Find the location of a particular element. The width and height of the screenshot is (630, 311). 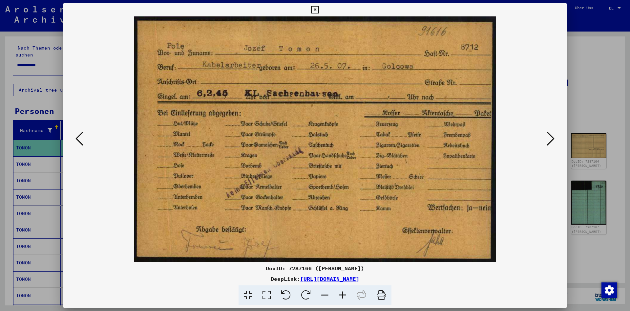

div: DeepLink: is located at coordinates (315, 279).